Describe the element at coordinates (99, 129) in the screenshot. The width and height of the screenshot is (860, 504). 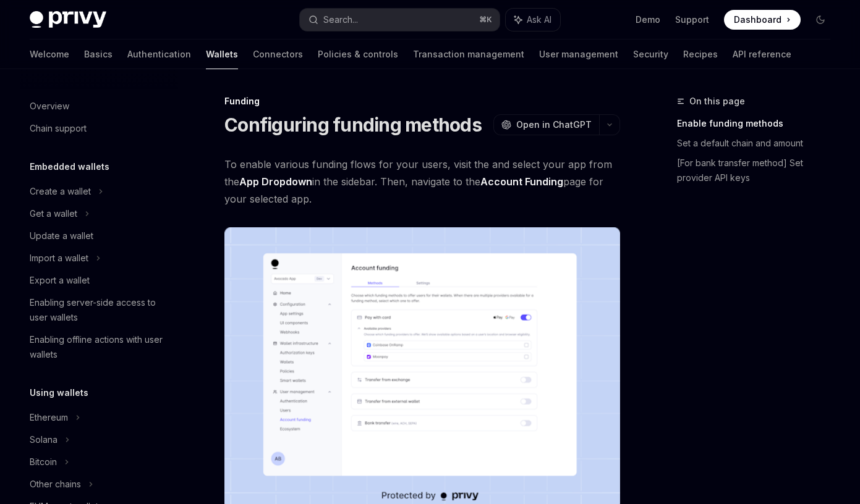
I see `a: Chain support` at that location.